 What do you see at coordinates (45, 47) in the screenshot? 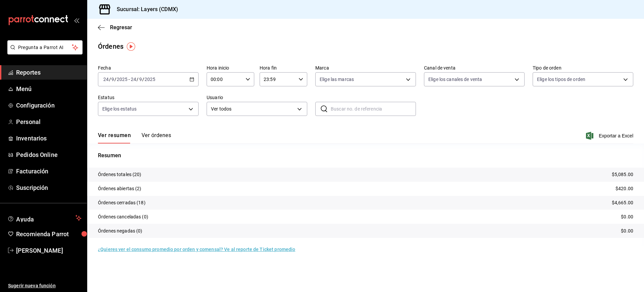
I see `button: Pregunta a Parrot AI` at bounding box center [45, 47].